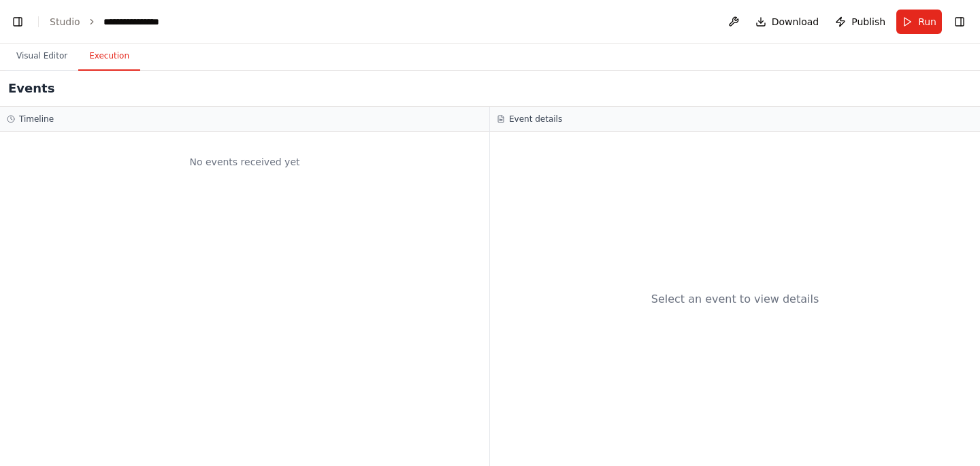  I want to click on nav: breadcrumb, so click(112, 21).